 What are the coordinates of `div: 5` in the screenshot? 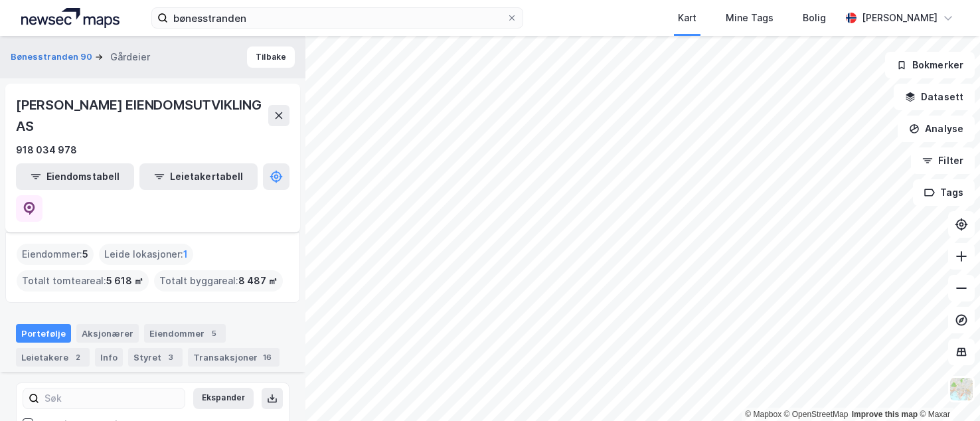 It's located at (214, 333).